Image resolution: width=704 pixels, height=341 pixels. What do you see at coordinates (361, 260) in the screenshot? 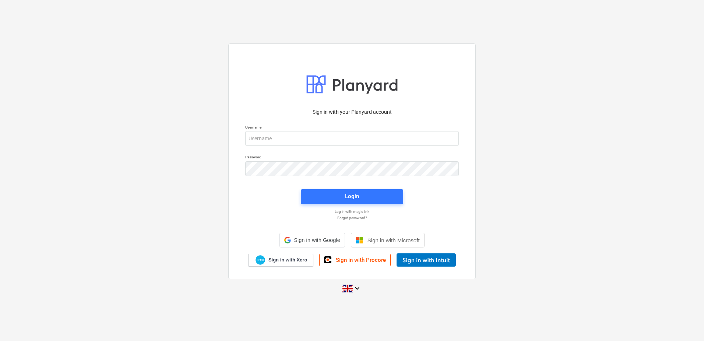
I see `span: Sign in with Procore` at bounding box center [361, 260].